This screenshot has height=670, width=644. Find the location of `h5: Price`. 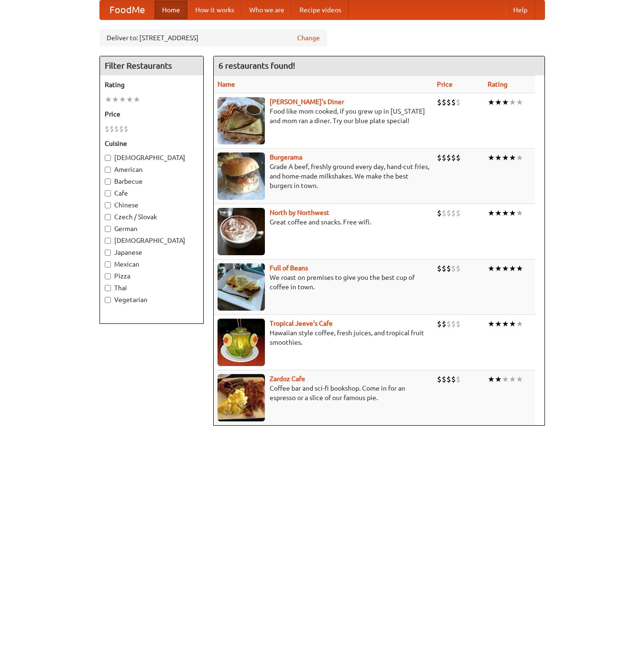

h5: Price is located at coordinates (152, 114).